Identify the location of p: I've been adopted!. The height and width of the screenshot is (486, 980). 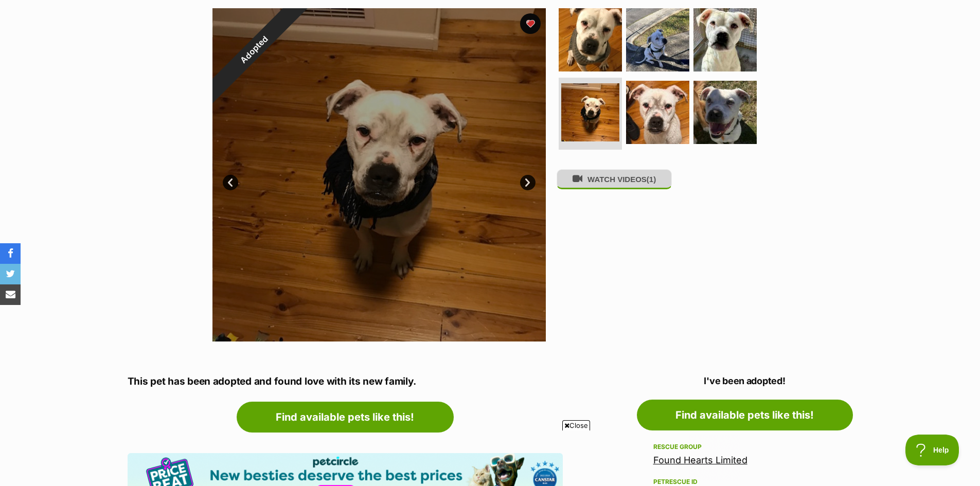
(744, 381).